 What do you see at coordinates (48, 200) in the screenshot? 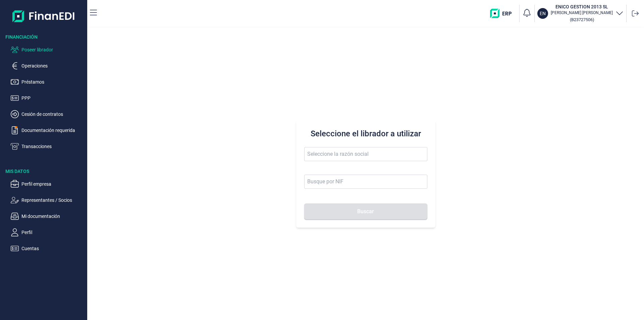
I see `button: Representantes / Socios` at bounding box center [48, 200].